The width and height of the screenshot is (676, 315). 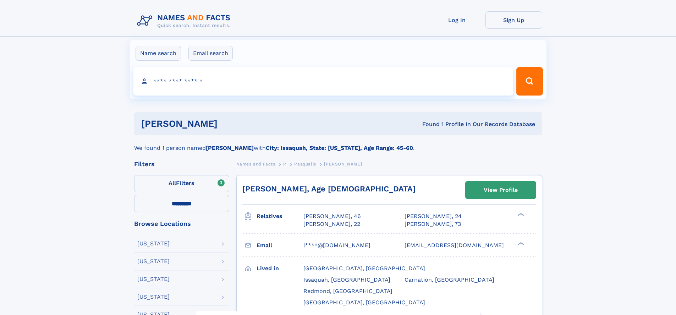 I want to click on input: search input, so click(x=323, y=81).